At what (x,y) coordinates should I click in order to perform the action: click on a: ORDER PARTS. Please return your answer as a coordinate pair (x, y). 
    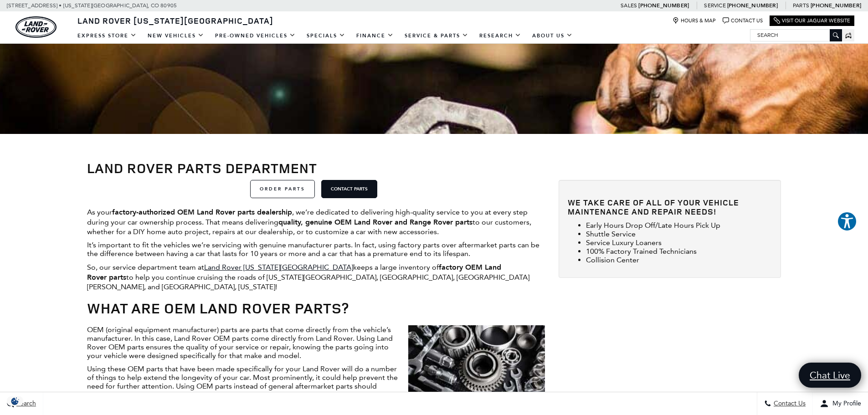
    Looking at the image, I should click on (283, 189).